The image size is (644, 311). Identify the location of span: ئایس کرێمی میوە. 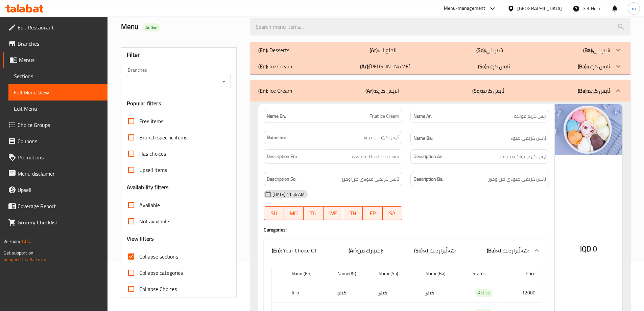
(381, 137).